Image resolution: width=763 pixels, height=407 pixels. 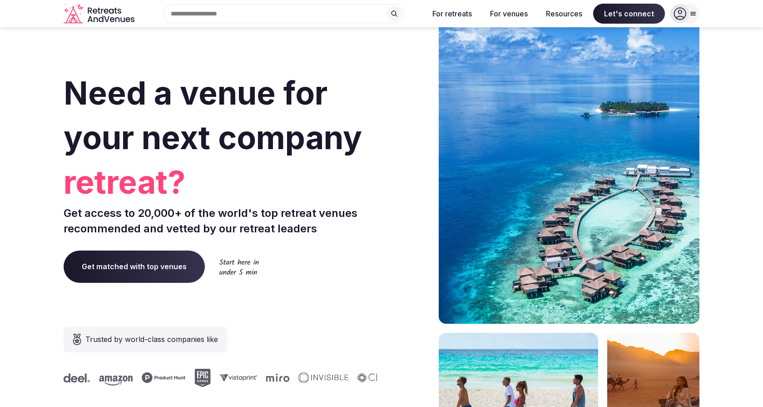 I want to click on a: Get matched with top venues, so click(x=134, y=266).